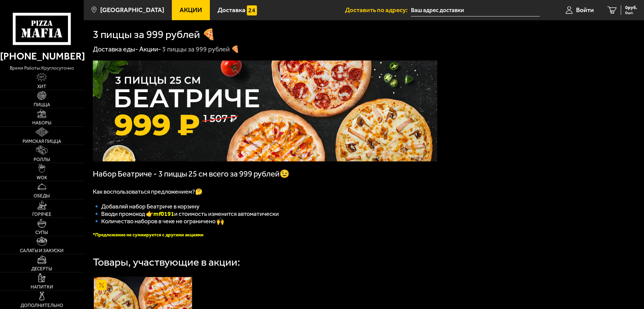  What do you see at coordinates (631, 8) in the screenshot?
I see `span: 0 руб.` at bounding box center [631, 8].